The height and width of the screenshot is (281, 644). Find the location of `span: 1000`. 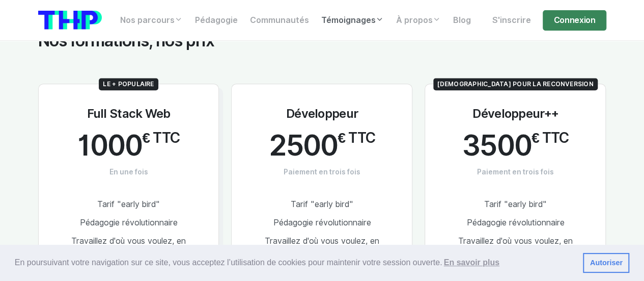

span: 1000 is located at coordinates (109, 145).